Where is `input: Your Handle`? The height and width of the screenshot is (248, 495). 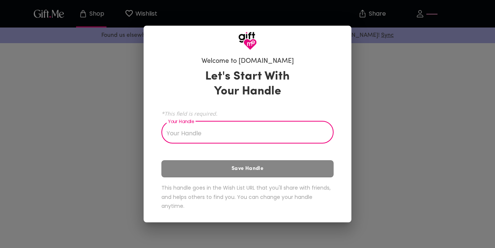 input: Your Handle is located at coordinates (243, 133).